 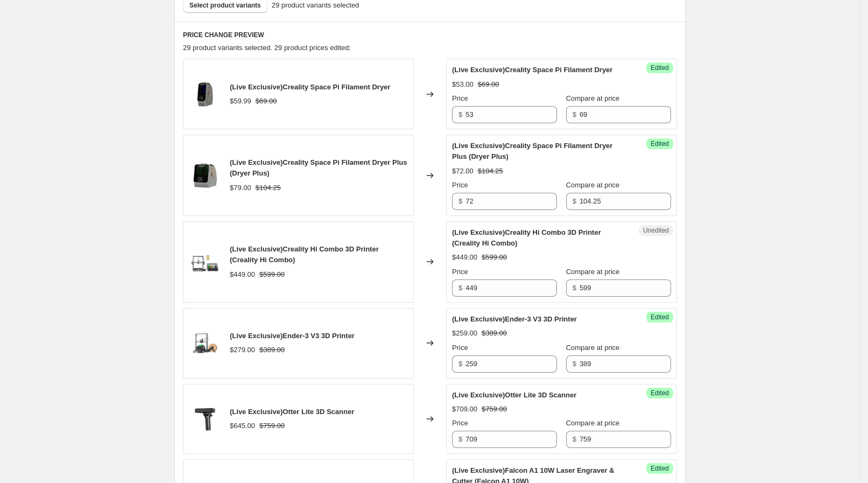 I want to click on img: Space_Pi_Filament_Dryer_1_80x.png, so click(x=205, y=94).